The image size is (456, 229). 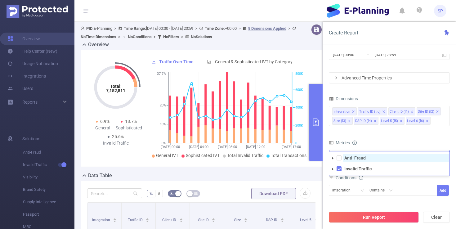 What do you see at coordinates (32, 51) in the screenshot?
I see `a: Help Center (New)` at bounding box center [32, 51].